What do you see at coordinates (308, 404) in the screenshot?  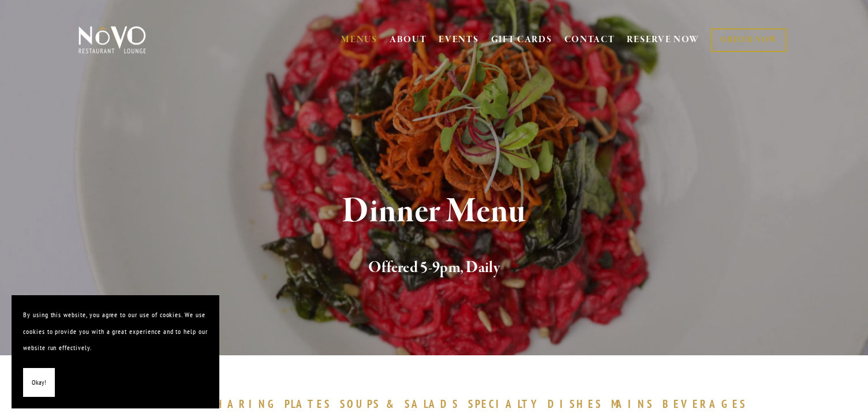 I see `span: PLATES` at bounding box center [308, 404].